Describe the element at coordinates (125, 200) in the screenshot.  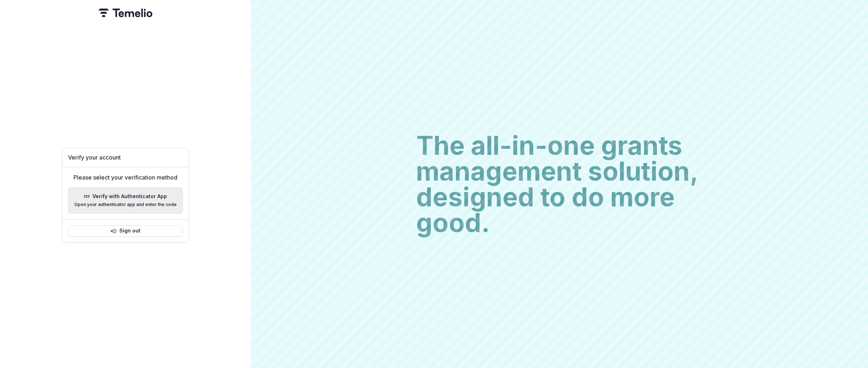
I see `button: Verify with Authenticator AppOpen your authenticator app and enter the code` at that location.